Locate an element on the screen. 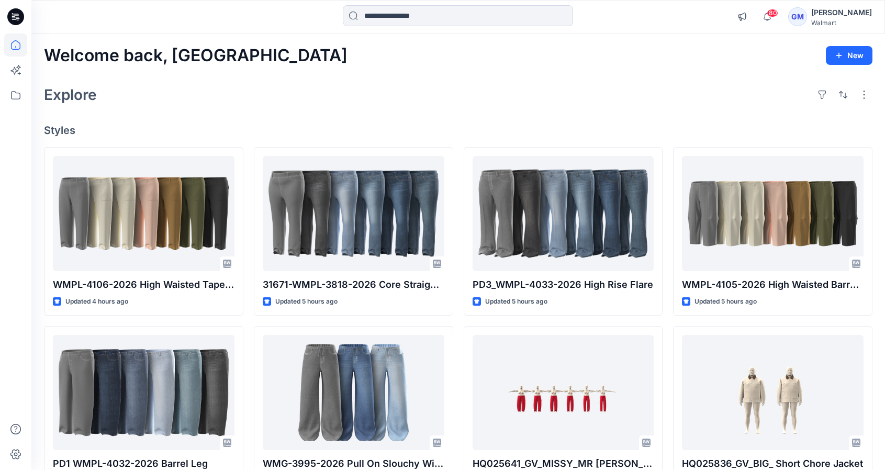 The width and height of the screenshot is (885, 470). p: 31671-WMPL-3818-2026 Core Straight Jegging is located at coordinates (353, 285).